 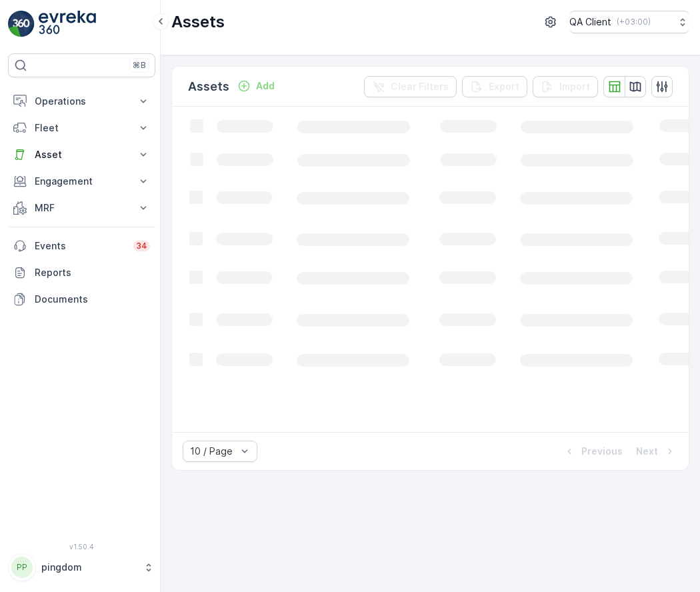 I want to click on button: Add, so click(x=256, y=86).